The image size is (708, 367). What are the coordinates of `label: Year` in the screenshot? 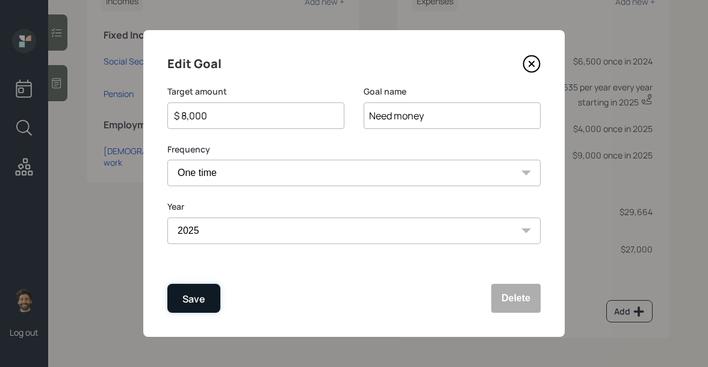 It's located at (354, 207).